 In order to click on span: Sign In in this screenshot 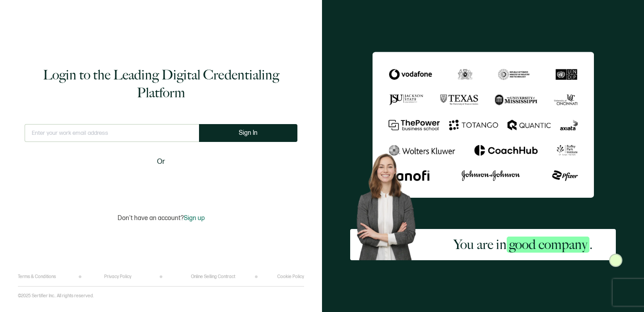, I will do `click(248, 133)`.